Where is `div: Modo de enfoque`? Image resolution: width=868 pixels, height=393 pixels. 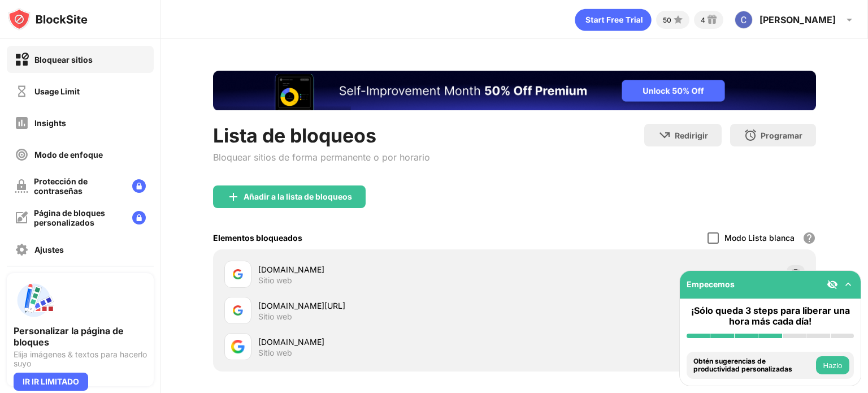 div: Modo de enfoque is located at coordinates (68, 154).